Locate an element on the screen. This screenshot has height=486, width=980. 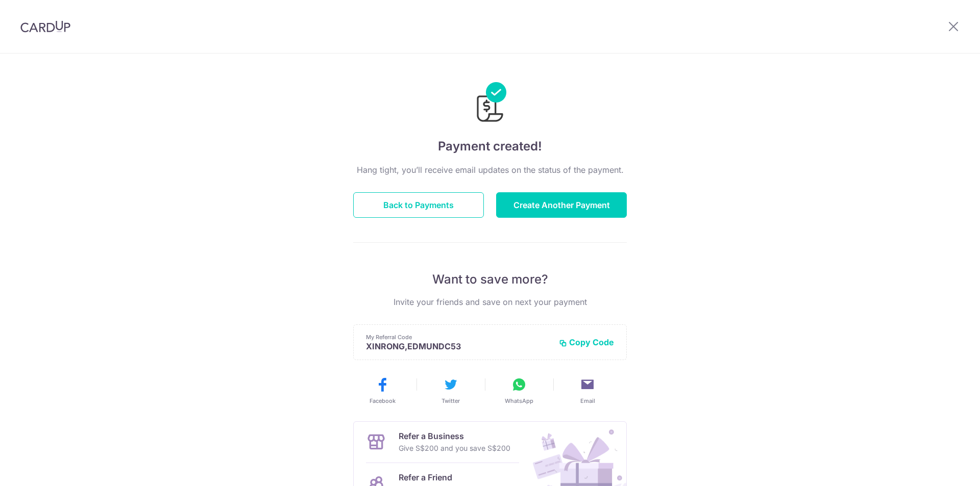
p: Refer a Friend is located at coordinates (450, 478).